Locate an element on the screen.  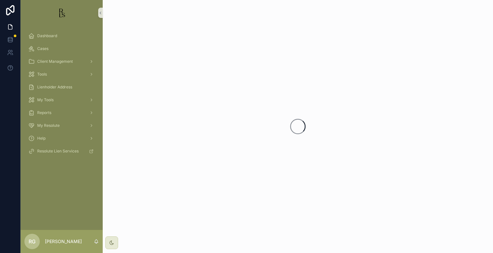
span: Client Management is located at coordinates (55, 62).